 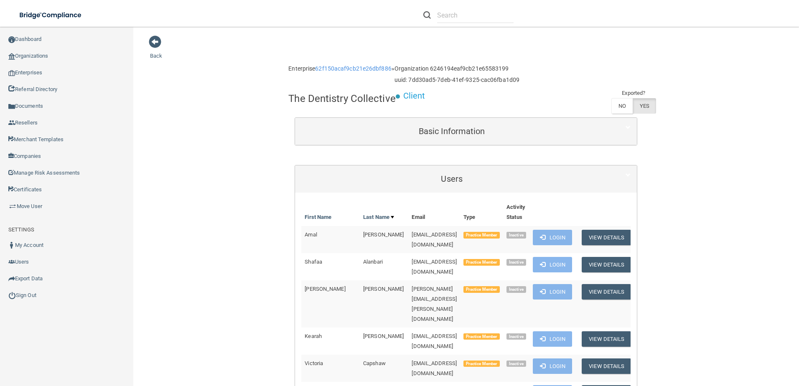 What do you see at coordinates (645, 106) in the screenshot?
I see `label: YES` at bounding box center [645, 106].